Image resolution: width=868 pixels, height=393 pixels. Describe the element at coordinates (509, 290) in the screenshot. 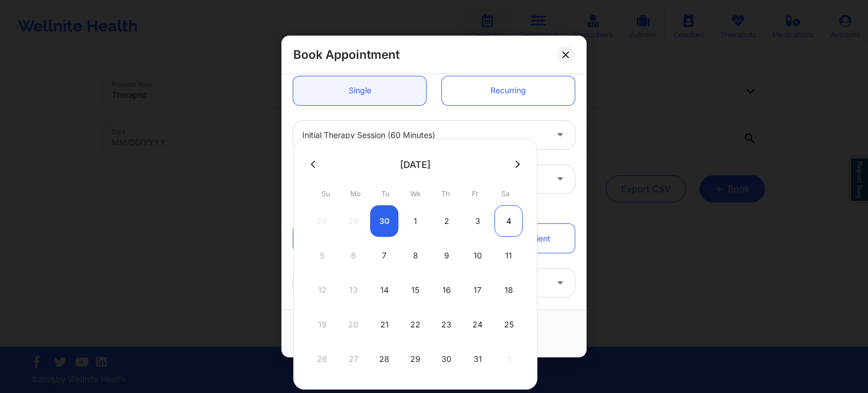

I see `div: Sat Oct 18 2025` at that location.